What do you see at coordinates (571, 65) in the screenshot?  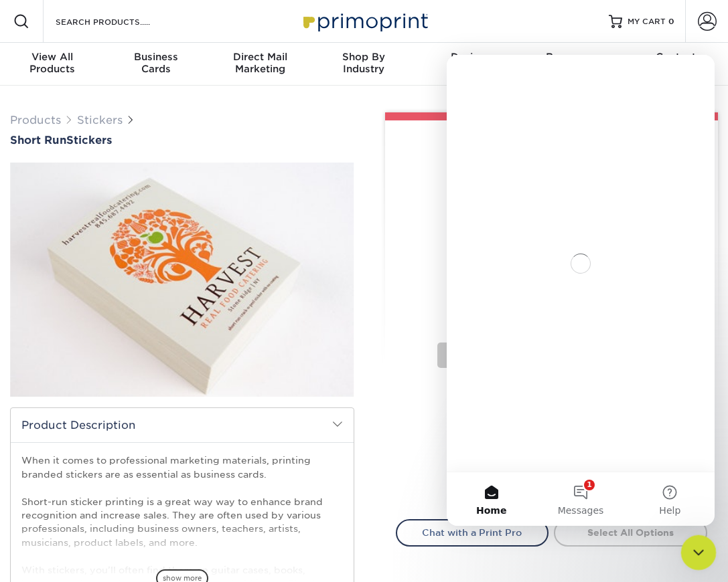 I see `a: Resources& Templates` at bounding box center [571, 65].